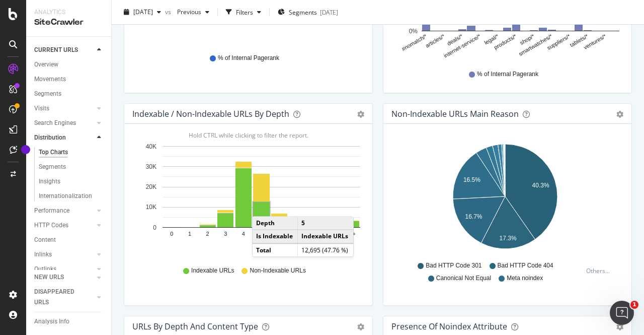 This screenshot has width=644, height=335. What do you see at coordinates (455, 40) in the screenshot?
I see `text: deals/*` at bounding box center [455, 40].